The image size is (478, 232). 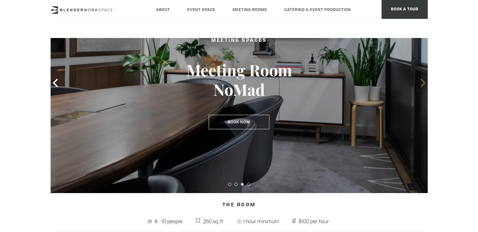 I want to click on h4: The Room, so click(x=239, y=206).